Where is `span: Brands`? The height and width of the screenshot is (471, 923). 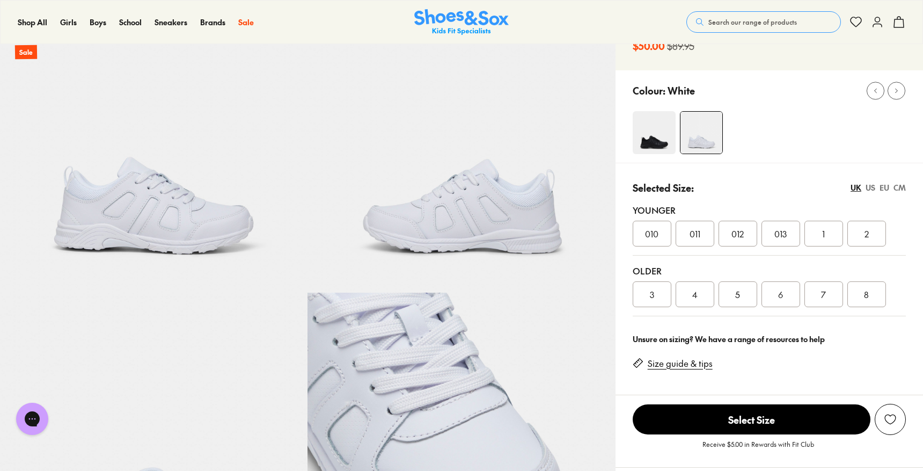 span: Brands is located at coordinates (213, 22).